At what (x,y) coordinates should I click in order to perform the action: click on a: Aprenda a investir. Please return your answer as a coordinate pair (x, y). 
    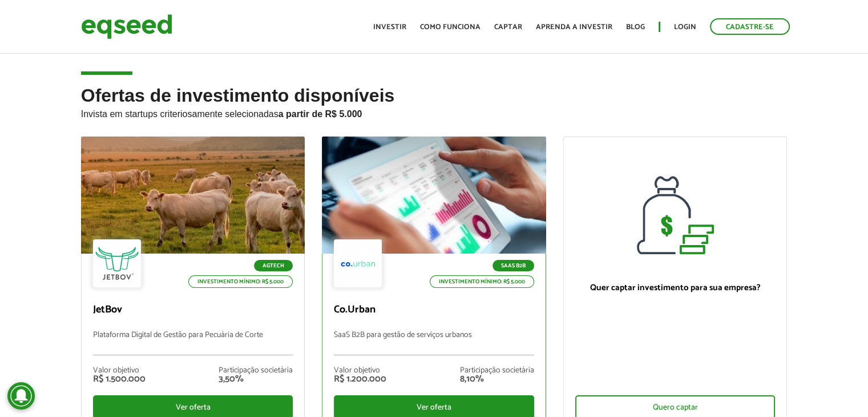
    Looking at the image, I should click on (574, 27).